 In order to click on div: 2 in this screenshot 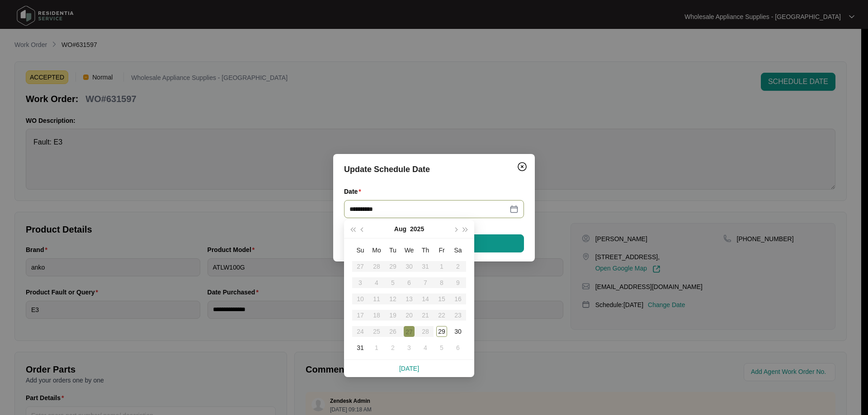, I will do `click(393, 348)`.